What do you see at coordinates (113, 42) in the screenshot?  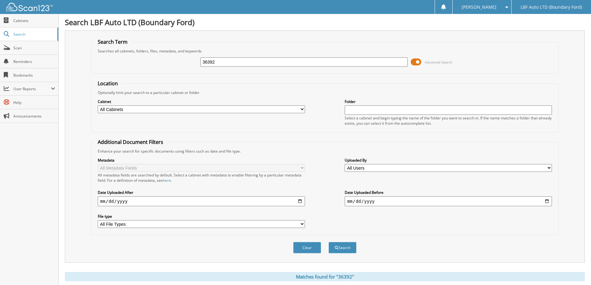 I see `legend: Search Term` at bounding box center [113, 42].